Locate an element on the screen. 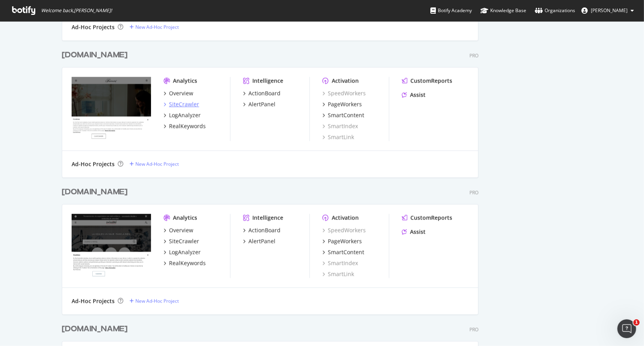 Image resolution: width=644 pixels, height=346 pixels. img: www.swissotel.es is located at coordinates (111, 245).